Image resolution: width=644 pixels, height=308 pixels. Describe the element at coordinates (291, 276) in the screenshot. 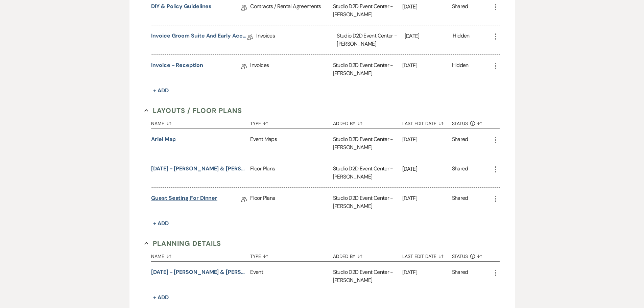

I see `div: Event` at that location.